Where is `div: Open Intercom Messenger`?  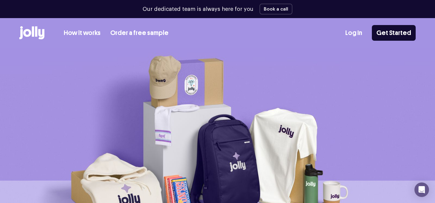
div: Open Intercom Messenger is located at coordinates (422, 190).